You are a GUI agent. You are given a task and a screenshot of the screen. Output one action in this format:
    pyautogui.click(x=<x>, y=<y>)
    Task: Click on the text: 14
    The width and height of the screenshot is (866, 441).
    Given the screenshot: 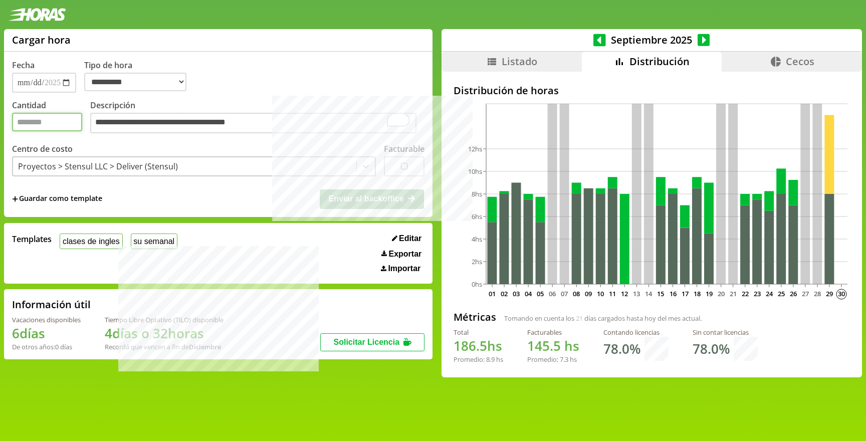 What is the action you would take?
    pyautogui.click(x=649, y=294)
    